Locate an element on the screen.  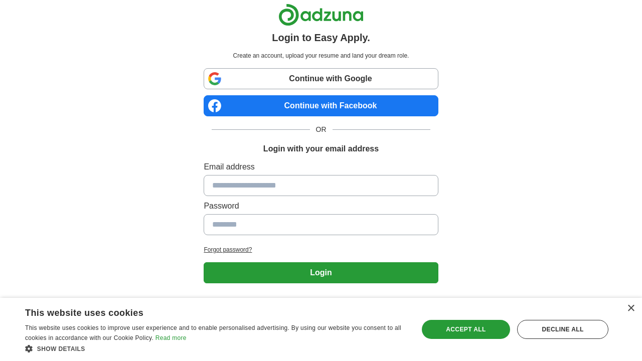
span: OR is located at coordinates (321, 129).